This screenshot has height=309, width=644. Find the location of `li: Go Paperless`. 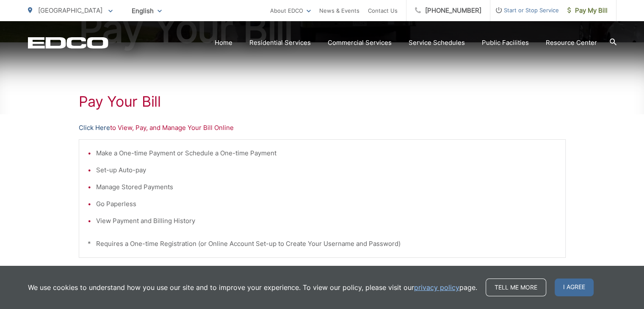

li: Go Paperless is located at coordinates (327, 204).